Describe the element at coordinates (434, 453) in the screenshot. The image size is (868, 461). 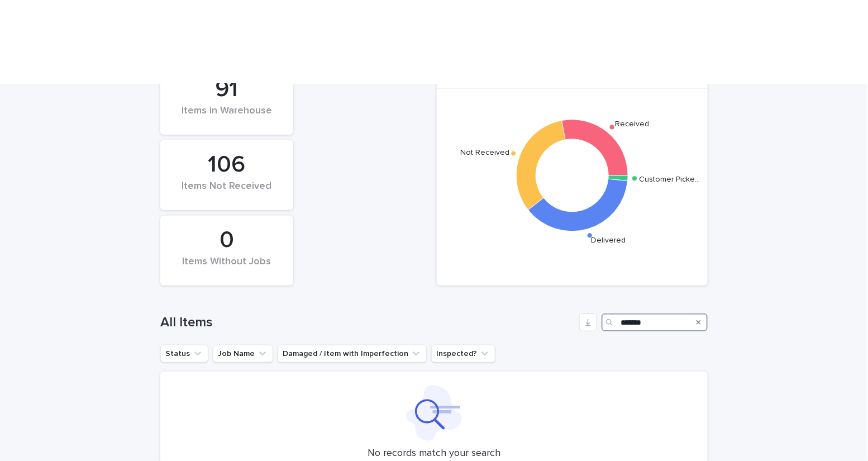
I see `p: No records match your search` at that location.